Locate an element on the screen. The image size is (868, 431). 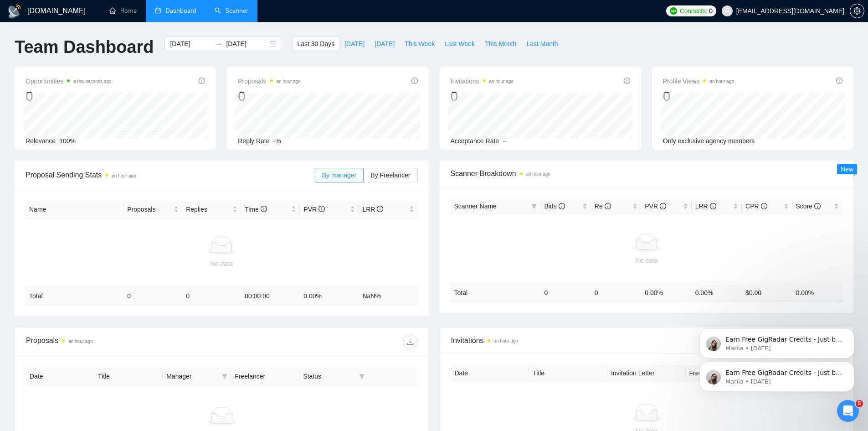
button: This Month is located at coordinates (500, 44).